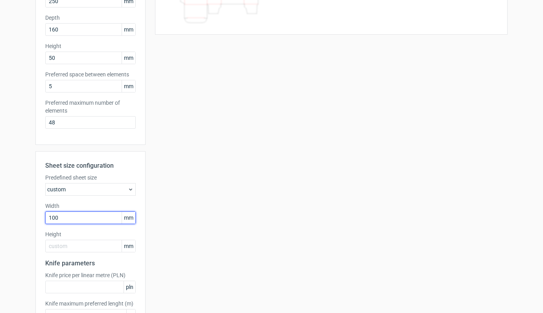 This screenshot has height=313, width=543. Describe the element at coordinates (91, 304) in the screenshot. I see `label: Knife maximum preferred lenght (m)` at that location.